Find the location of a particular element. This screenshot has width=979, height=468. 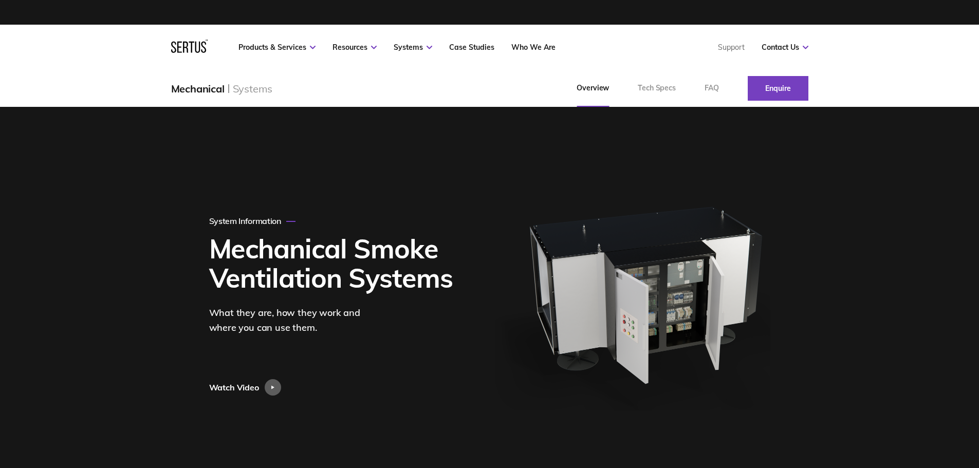

a: Case Studies is located at coordinates (472, 47).